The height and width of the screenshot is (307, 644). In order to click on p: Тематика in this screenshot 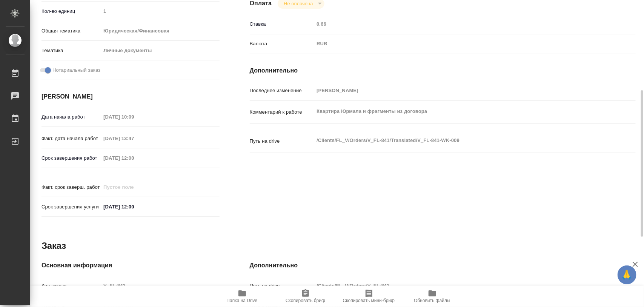, I will do `click(71, 50)`.